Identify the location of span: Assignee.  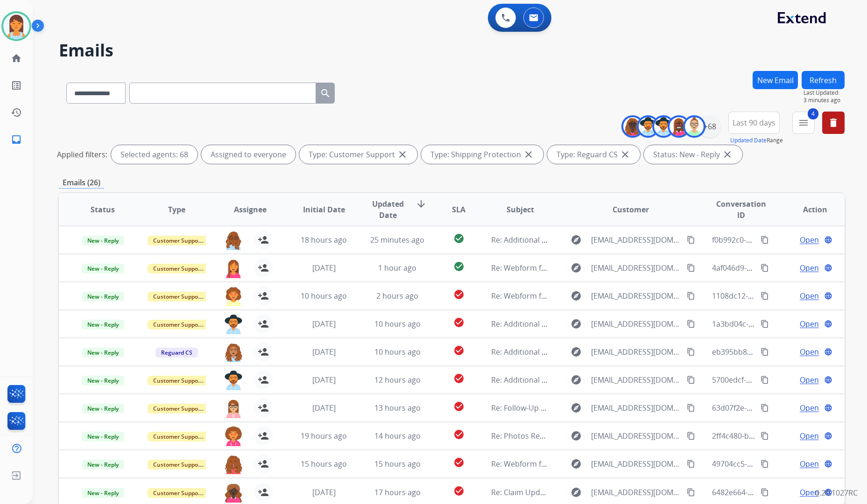
(250, 209).